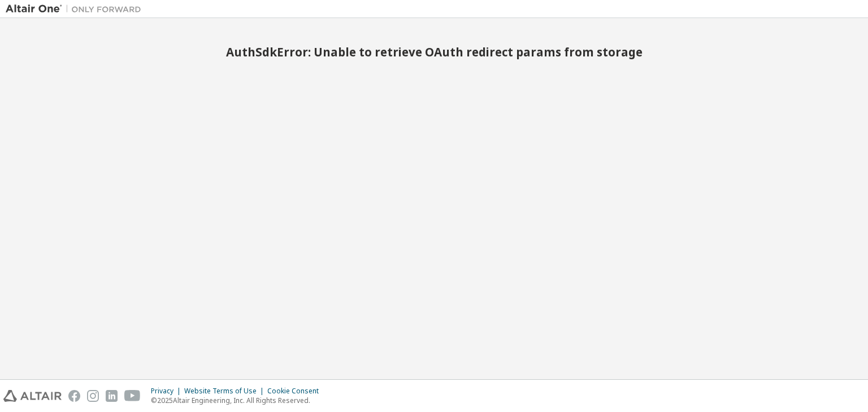  Describe the element at coordinates (238, 401) in the screenshot. I see `p: © 2025 Altair Engineering, Inc. All Rights Reserved.` at that location.